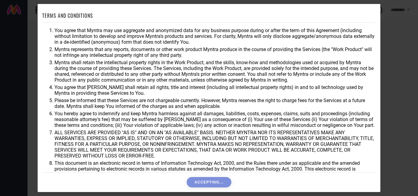 This screenshot has width=418, height=196. I want to click on h1: TERMS AND CONDITIONS, so click(68, 16).